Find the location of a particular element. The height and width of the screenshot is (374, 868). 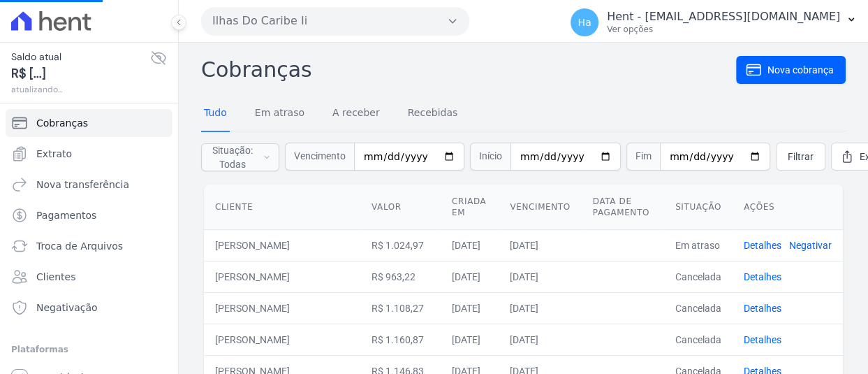

span: Pagamentos is located at coordinates (66, 215).